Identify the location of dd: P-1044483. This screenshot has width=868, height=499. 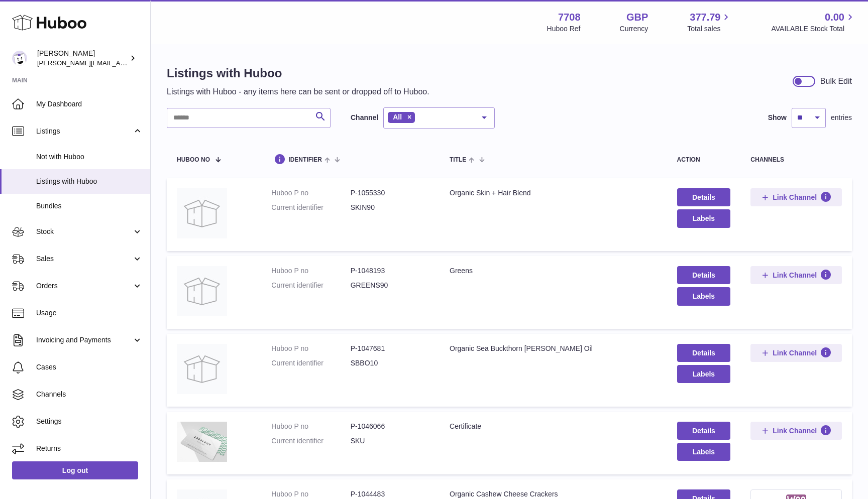
(390, 494).